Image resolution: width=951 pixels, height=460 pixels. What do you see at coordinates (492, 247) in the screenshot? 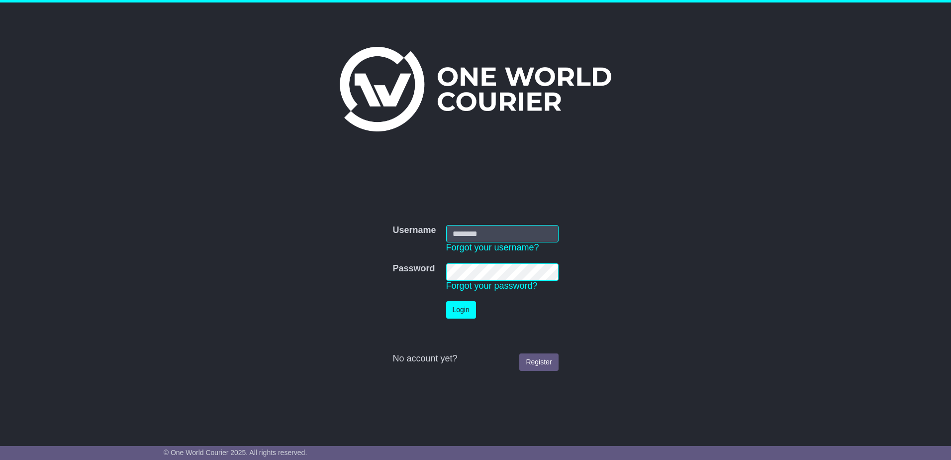
I see `a: Forgot your username?` at bounding box center [492, 247].